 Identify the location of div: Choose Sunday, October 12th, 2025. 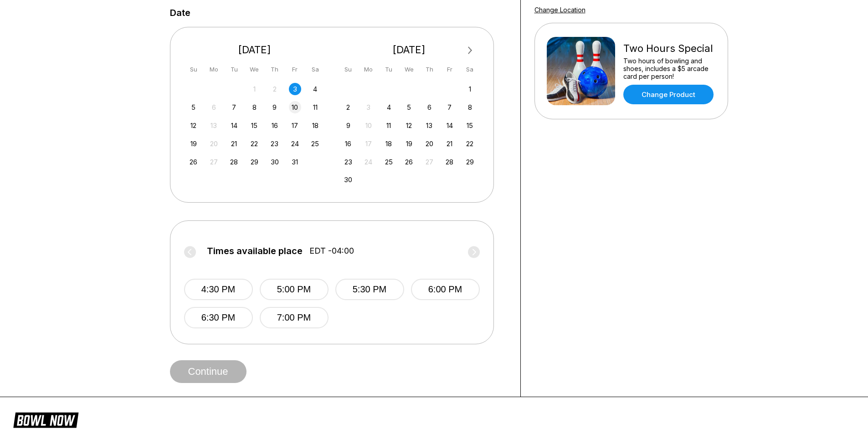
(194, 125).